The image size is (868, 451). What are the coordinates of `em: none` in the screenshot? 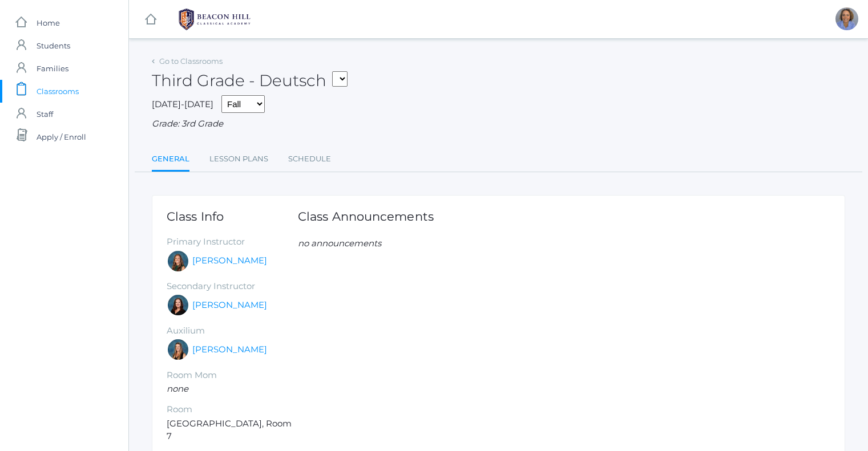 It's located at (178, 388).